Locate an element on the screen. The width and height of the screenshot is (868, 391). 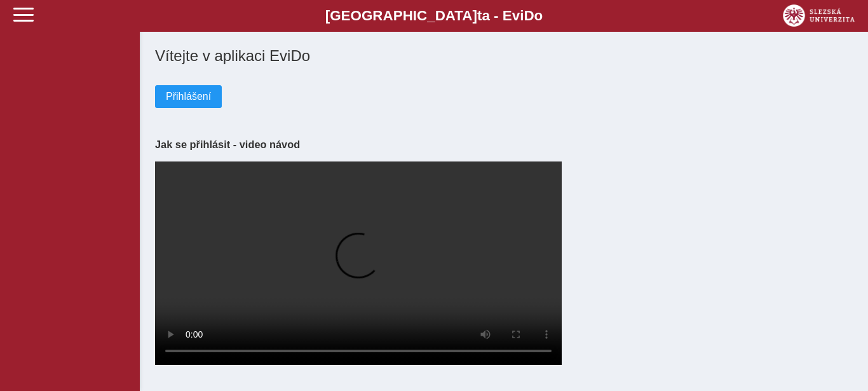
video: Your browser does not support the video tag. is located at coordinates (358, 263).